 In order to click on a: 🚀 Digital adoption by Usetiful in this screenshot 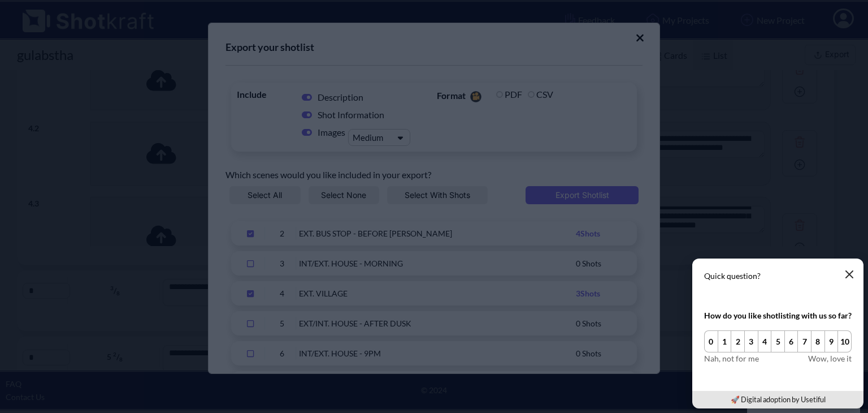, I will do `click(778, 399)`.